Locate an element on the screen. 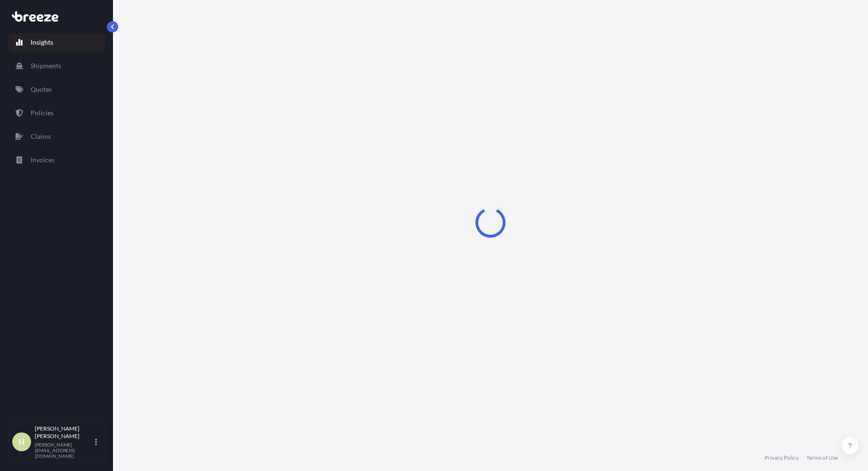 Image resolution: width=868 pixels, height=471 pixels. a: Policies is located at coordinates (57, 113).